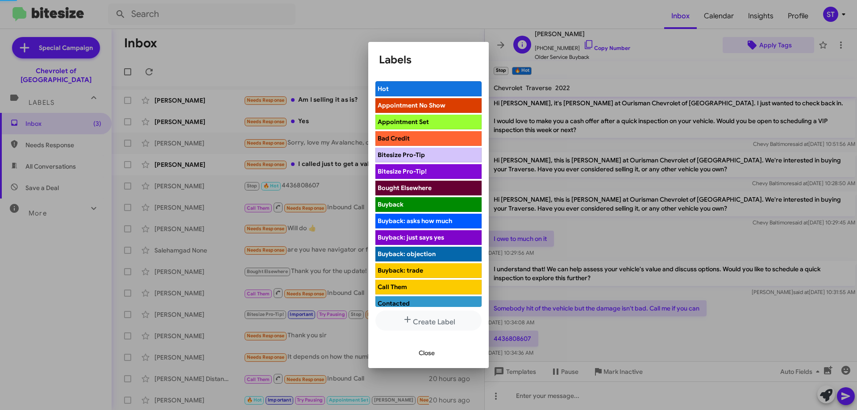 Image resolution: width=857 pixels, height=410 pixels. What do you see at coordinates (394, 138) in the screenshot?
I see `span: Bad Credit` at bounding box center [394, 138].